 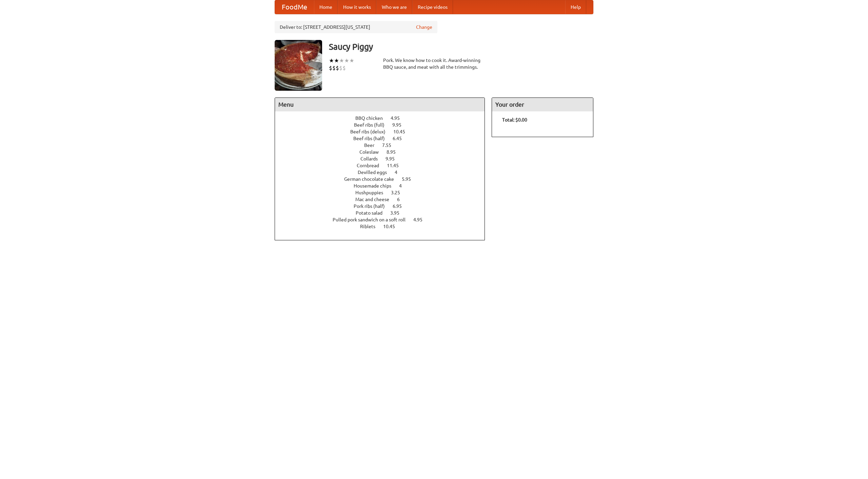 I want to click on a: Beer 7.55, so click(x=384, y=145).